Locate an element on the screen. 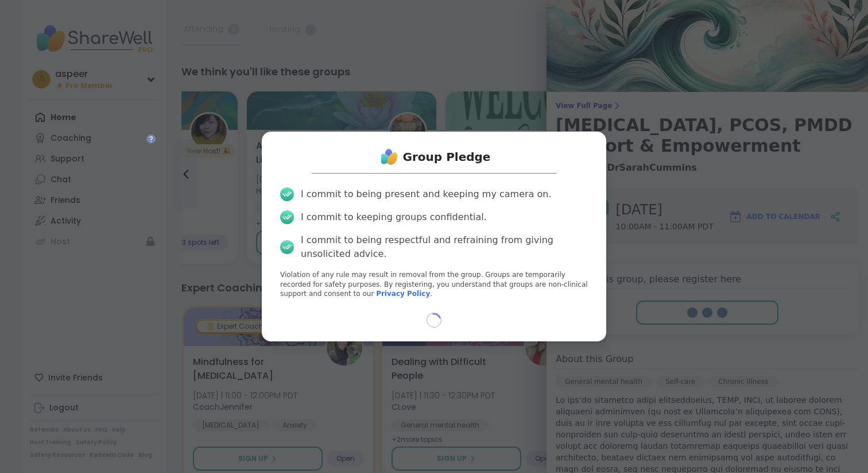  div: I commit to being respectful and refraining from giving unsolicited advice. is located at coordinates (444, 247).